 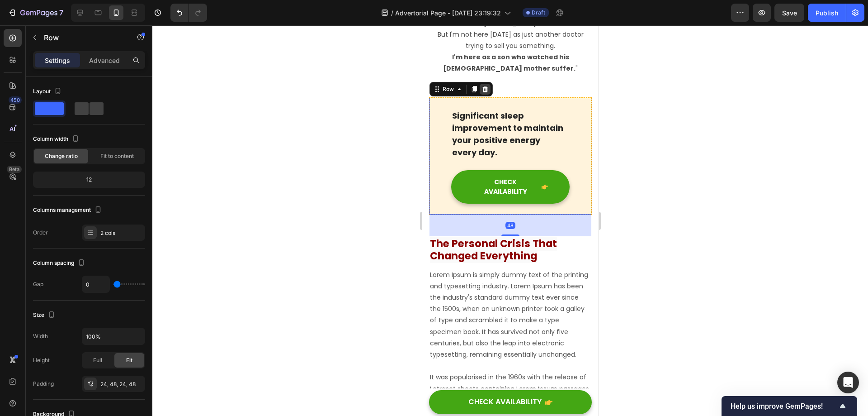 What do you see at coordinates (61, 13) in the screenshot?
I see `p: 7` at bounding box center [61, 13].